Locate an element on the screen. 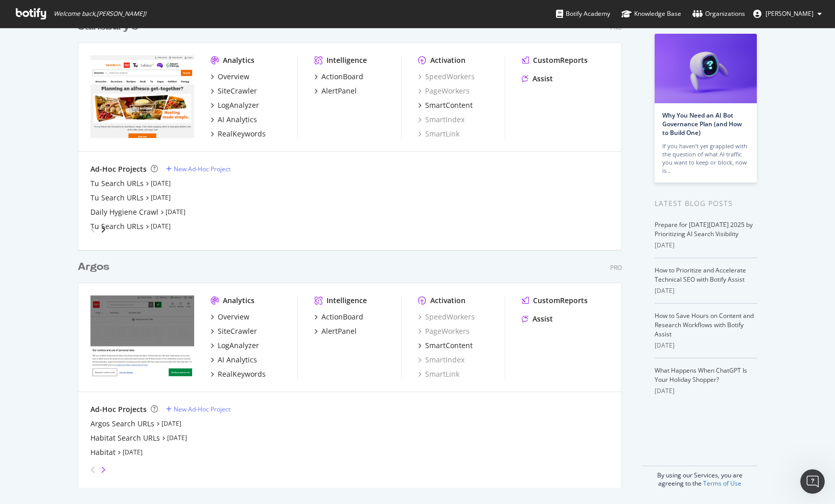 This screenshot has width=835, height=504. div: SmartIndex is located at coordinates (441, 119).